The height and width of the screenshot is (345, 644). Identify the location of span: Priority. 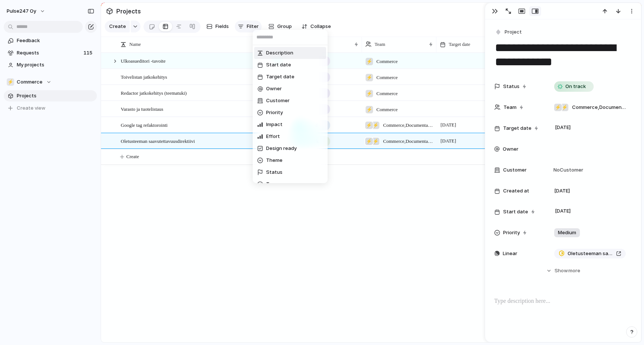
(274, 113).